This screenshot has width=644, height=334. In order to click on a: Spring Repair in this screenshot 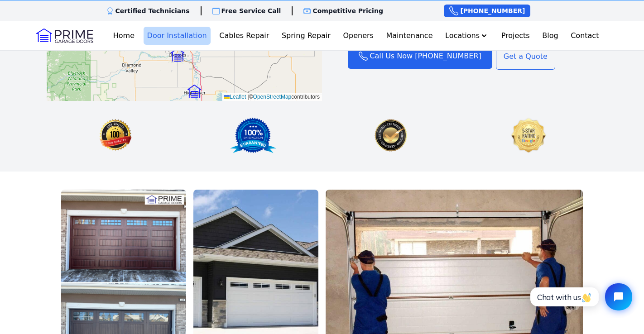, I will do `click(306, 36)`.